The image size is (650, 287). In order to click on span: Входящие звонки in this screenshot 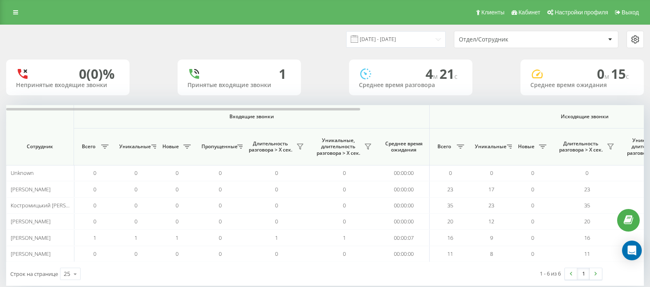, I will do `click(251, 117)`.